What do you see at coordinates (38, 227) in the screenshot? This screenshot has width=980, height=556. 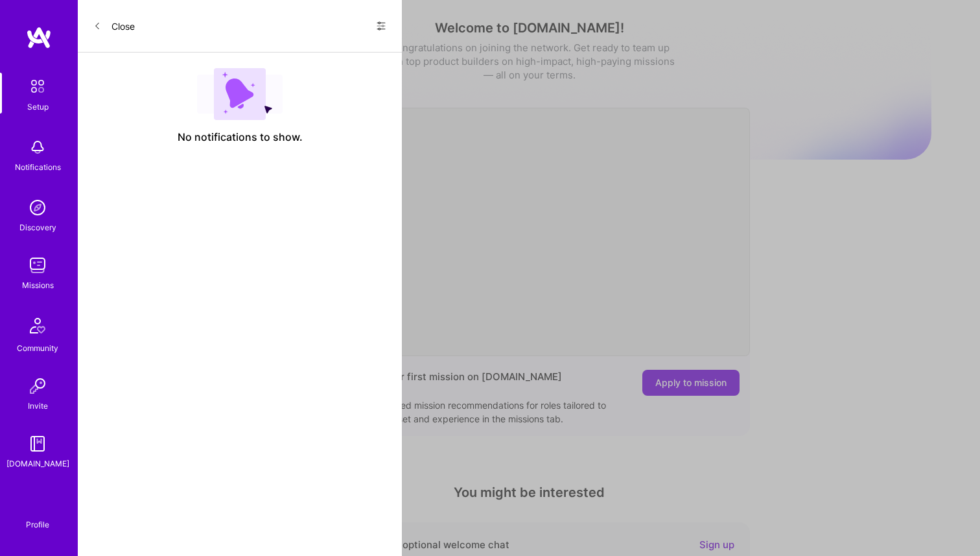 I see `div: Discovery` at bounding box center [38, 227].